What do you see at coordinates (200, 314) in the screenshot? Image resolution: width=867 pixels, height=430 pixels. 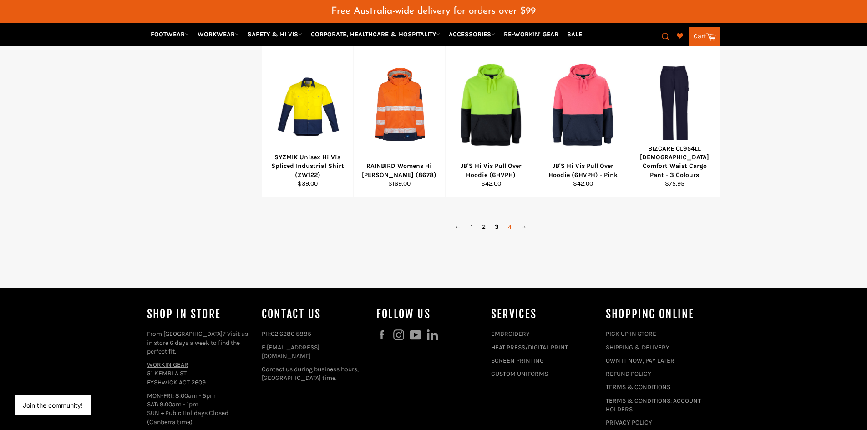 I see `h4: Shop In Store` at bounding box center [200, 314].